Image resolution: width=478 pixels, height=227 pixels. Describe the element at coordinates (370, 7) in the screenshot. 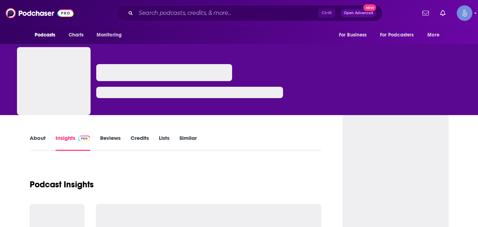

I see `span: New` at that location.